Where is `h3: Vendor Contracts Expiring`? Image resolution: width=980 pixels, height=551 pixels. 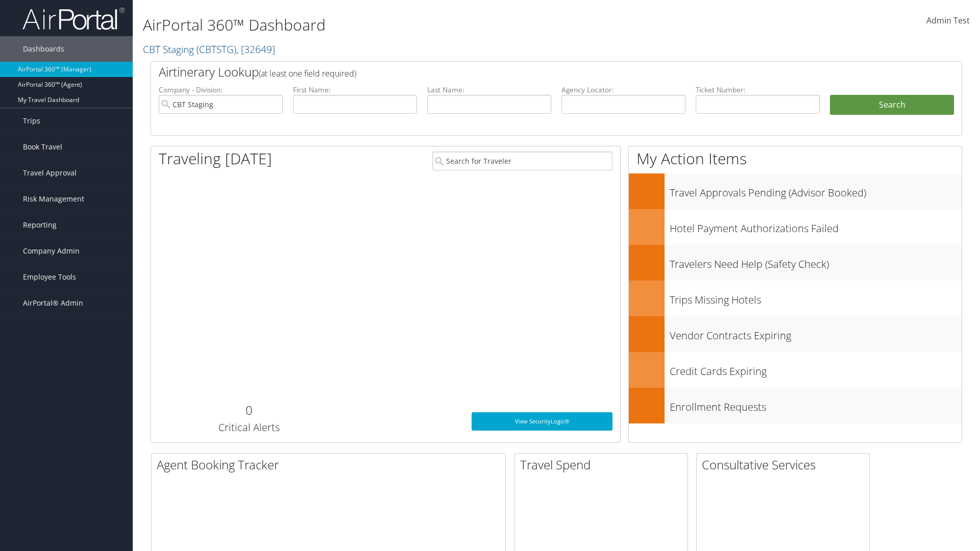 h3: Vendor Contracts Expiring is located at coordinates (815, 333).